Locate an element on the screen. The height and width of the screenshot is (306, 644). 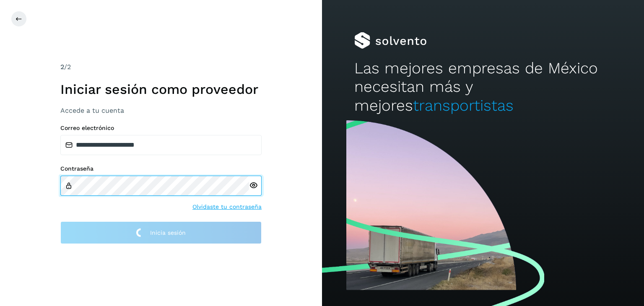
label: Contraseña is located at coordinates (161, 169).